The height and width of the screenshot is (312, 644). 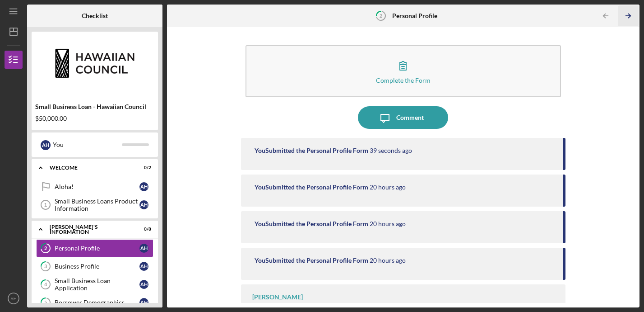 I want to click on div: You, so click(x=87, y=144).